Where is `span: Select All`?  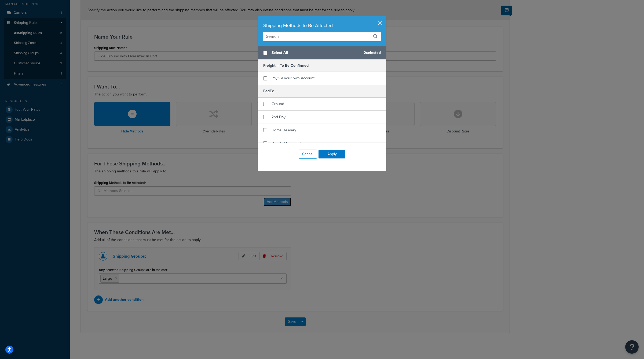 span: Select All is located at coordinates (315, 53).